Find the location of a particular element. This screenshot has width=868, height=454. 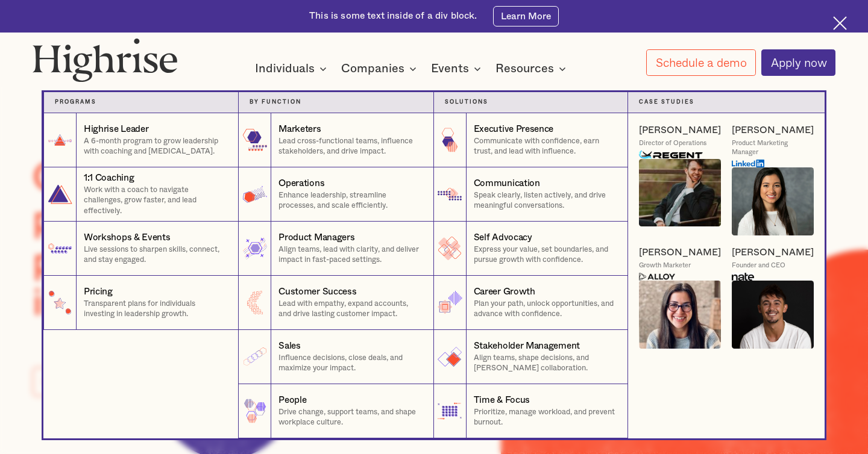

div: People is located at coordinates (292, 400).